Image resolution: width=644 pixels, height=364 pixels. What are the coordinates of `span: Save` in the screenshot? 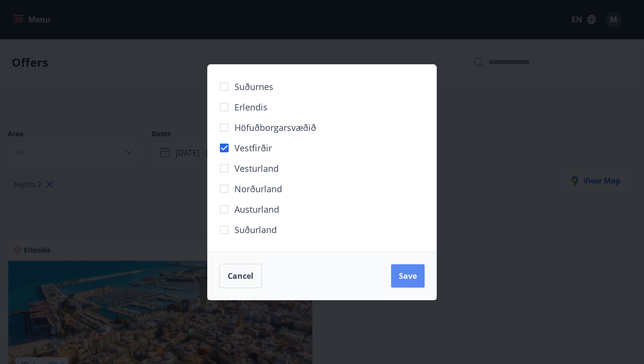 It's located at (408, 276).